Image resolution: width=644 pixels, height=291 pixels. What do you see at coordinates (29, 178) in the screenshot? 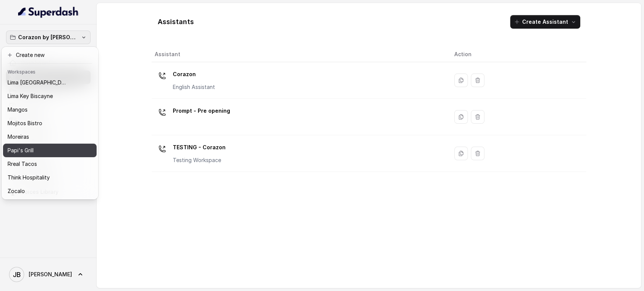
I see `p: Think Hospitality` at bounding box center [29, 178].